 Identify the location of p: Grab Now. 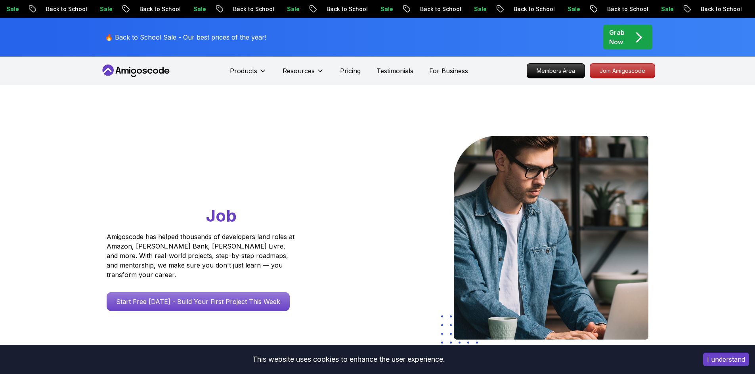
(616, 37).